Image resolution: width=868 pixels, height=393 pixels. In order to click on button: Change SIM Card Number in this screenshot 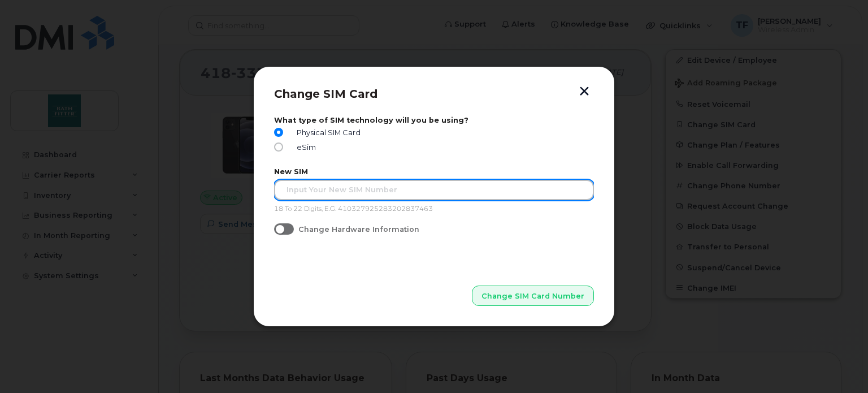, I will do `click(533, 296)`.